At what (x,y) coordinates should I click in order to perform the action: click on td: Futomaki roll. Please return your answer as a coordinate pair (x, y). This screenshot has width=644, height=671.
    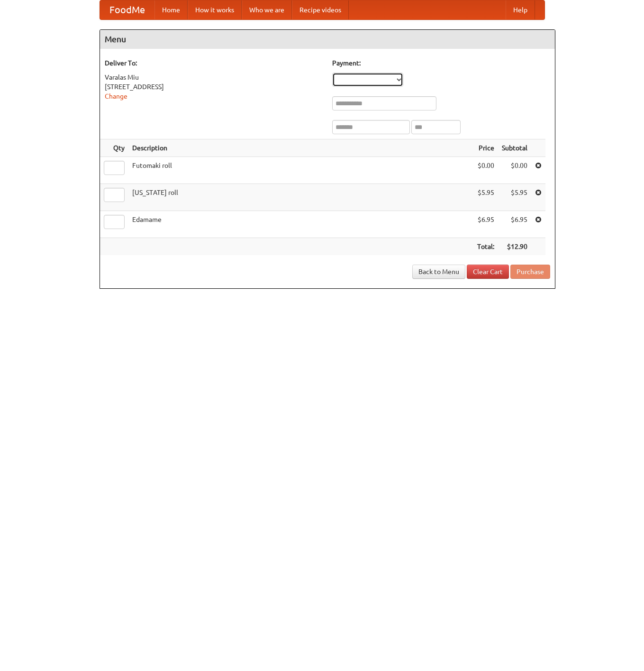
    Looking at the image, I should click on (301, 170).